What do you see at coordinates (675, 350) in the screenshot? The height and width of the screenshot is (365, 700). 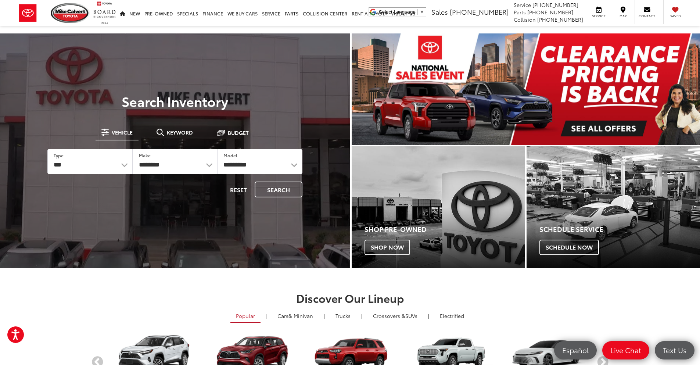 I see `span: Text Us` at bounding box center [675, 350].